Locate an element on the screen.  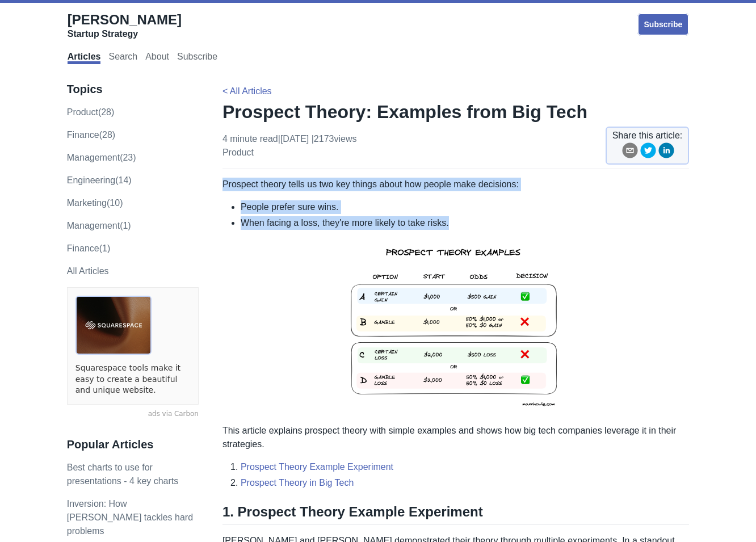
button: twitter is located at coordinates (648, 152).